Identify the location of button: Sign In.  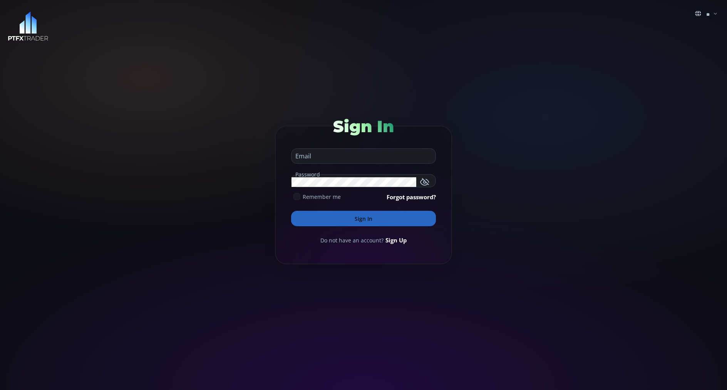
(363, 218).